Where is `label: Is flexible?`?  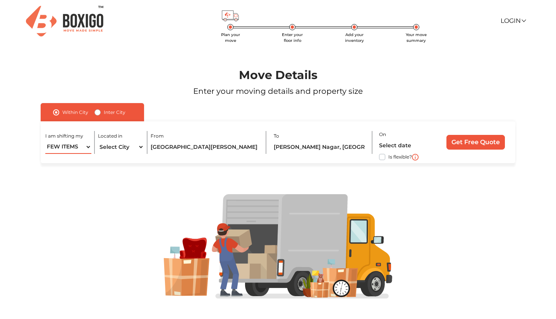
label: Is flexible? is located at coordinates (400, 156).